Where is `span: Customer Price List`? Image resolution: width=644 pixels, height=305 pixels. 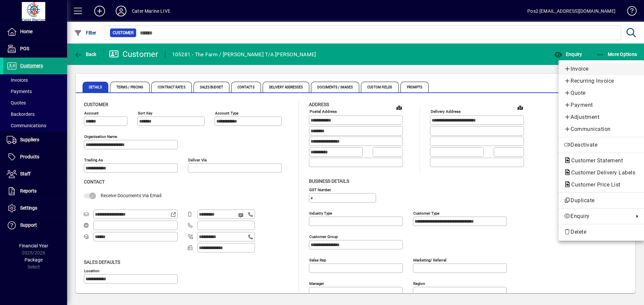
span: Customer Price List is located at coordinates (594, 185).